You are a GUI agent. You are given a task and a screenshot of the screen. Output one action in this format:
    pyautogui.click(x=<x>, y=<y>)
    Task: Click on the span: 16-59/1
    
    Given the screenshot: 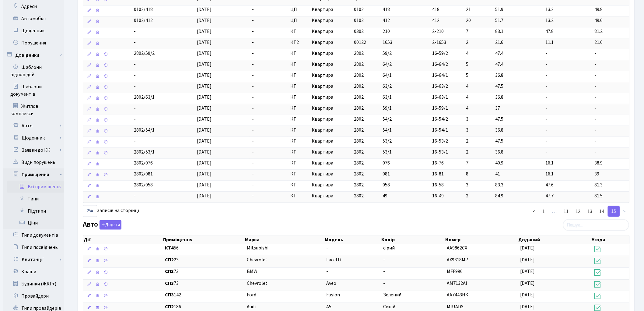 What is the action you would take?
    pyautogui.click(x=446, y=108)
    